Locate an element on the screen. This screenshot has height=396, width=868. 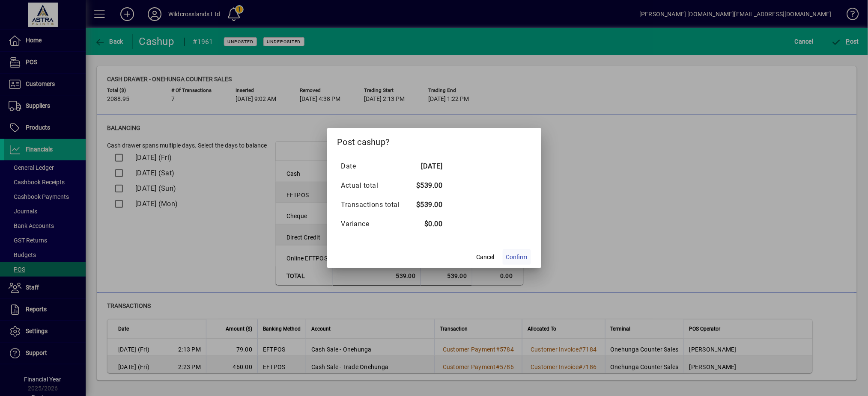
button: Confirm is located at coordinates (516, 257).